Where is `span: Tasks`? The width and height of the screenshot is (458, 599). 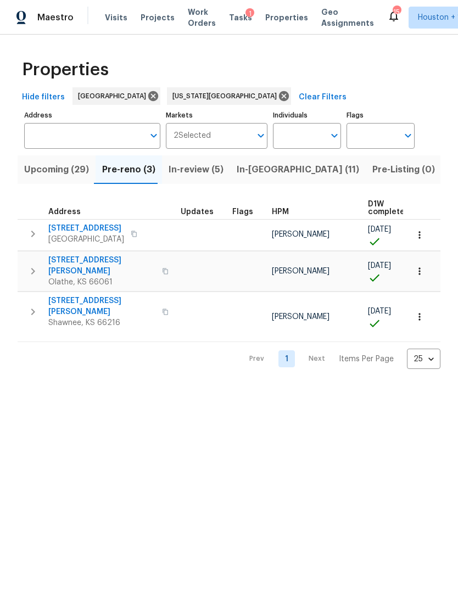 span: Tasks is located at coordinates (240, 18).